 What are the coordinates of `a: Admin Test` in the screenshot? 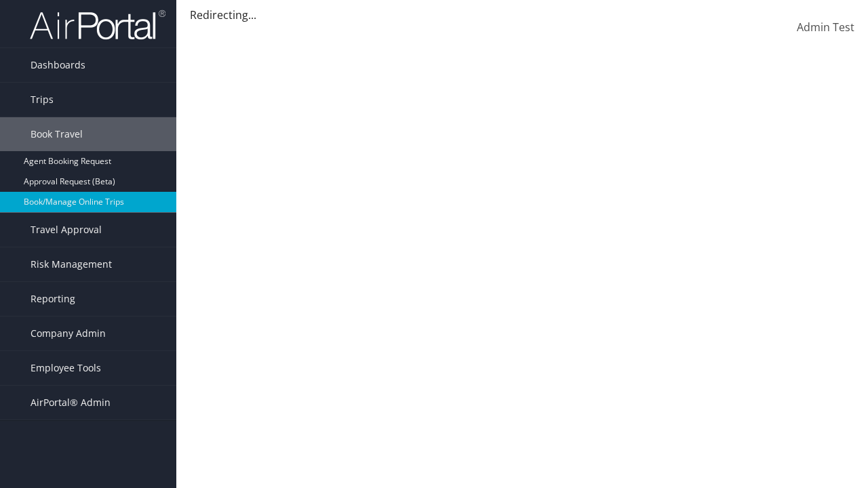 It's located at (825, 28).